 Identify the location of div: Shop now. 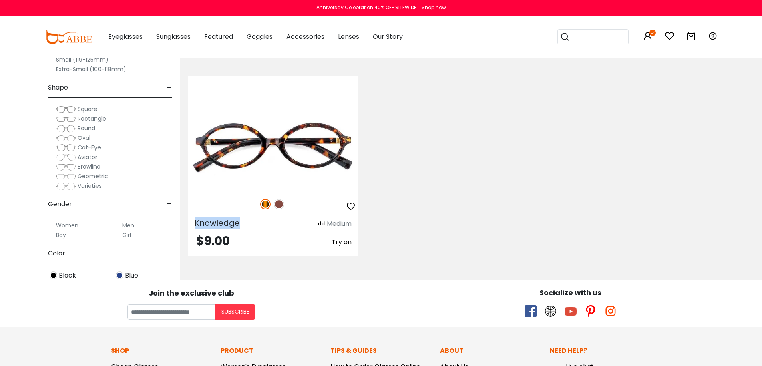
(434, 8).